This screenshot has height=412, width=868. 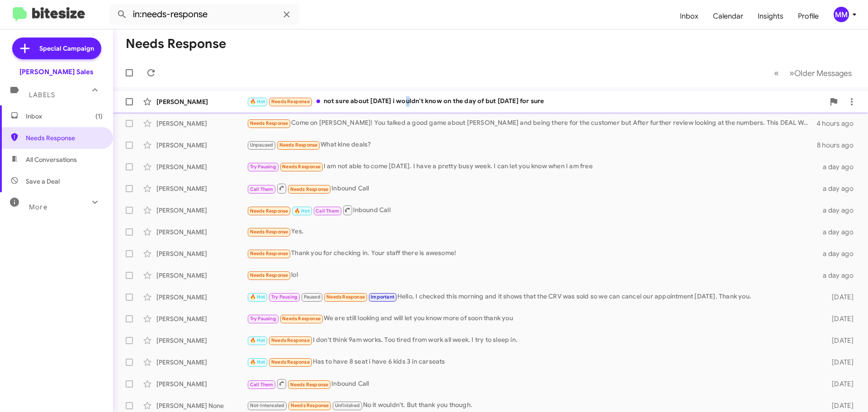 What do you see at coordinates (532, 232) in the screenshot?
I see `div: Yes.` at bounding box center [532, 232].